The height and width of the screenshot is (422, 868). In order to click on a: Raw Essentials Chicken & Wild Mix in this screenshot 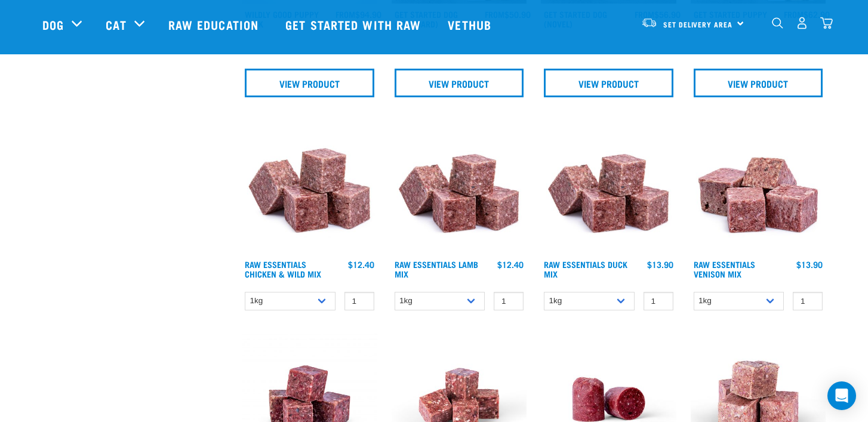, I will do `click(283, 269)`.